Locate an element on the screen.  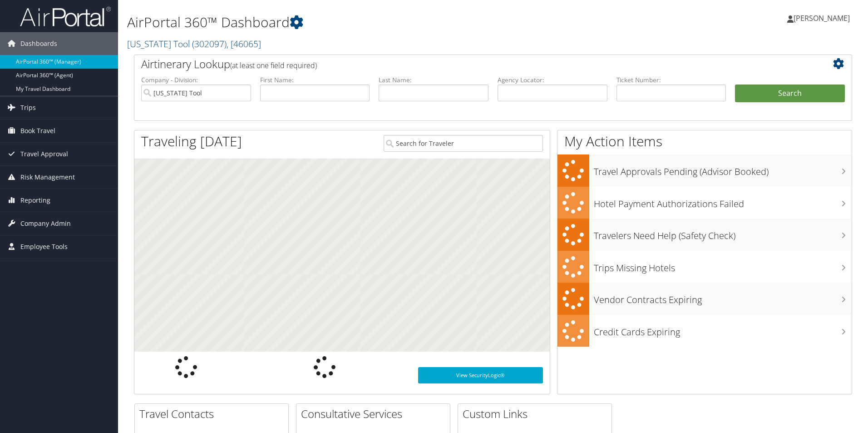
label: Ticket Number: is located at coordinates (671, 80).